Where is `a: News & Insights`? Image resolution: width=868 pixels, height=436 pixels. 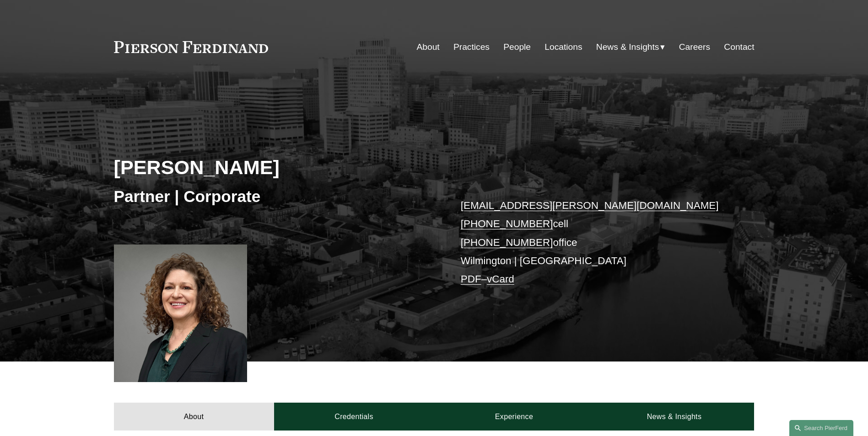 a: News & Insights is located at coordinates (674, 416).